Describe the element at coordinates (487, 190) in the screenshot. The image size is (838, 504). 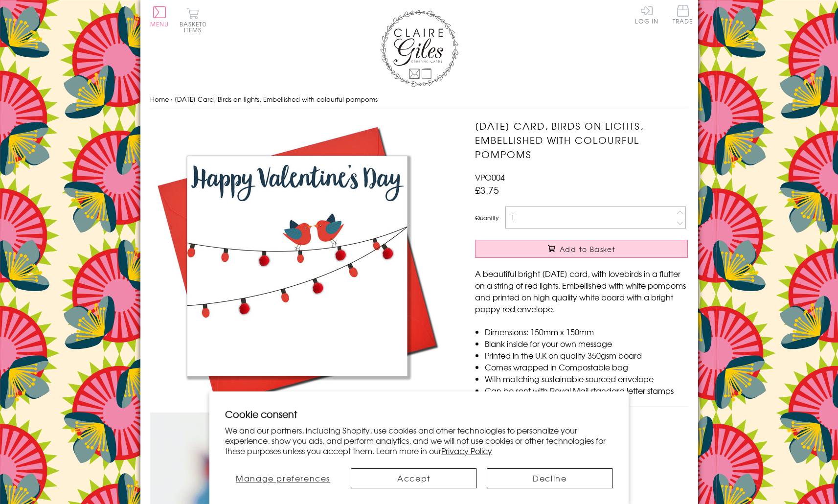
I see `span: £3.75` at that location.